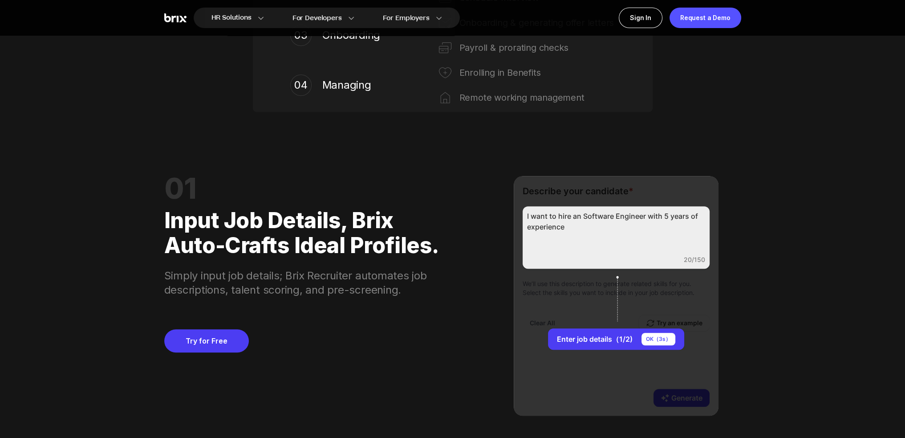 Image resolution: width=905 pixels, height=438 pixels. What do you see at coordinates (317, 18) in the screenshot?
I see `span: For Developers` at bounding box center [317, 18].